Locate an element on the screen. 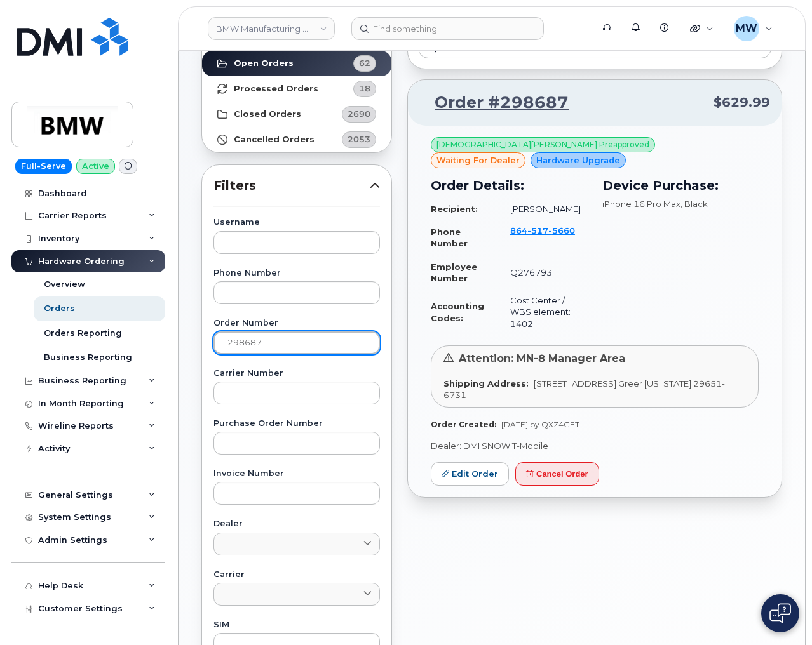 This screenshot has width=812, height=645. span: Attention: MN-8 Manager Area is located at coordinates (542, 358).